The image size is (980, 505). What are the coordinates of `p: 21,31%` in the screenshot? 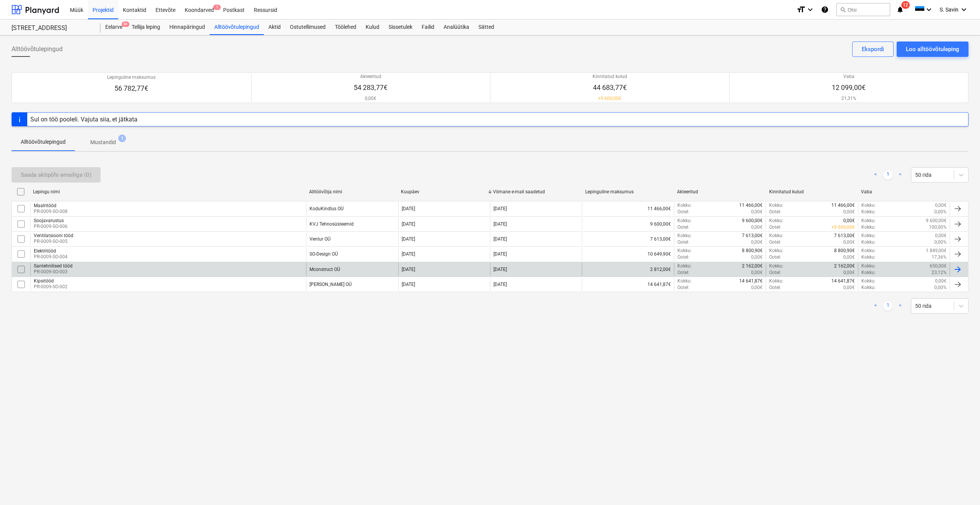 It's located at (848, 98).